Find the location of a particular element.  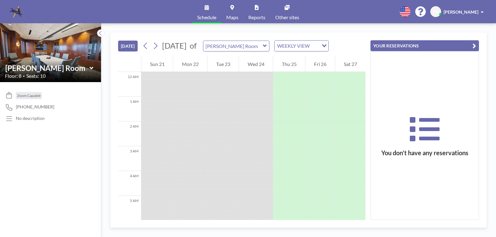

div: 2 AM is located at coordinates (130, 134).